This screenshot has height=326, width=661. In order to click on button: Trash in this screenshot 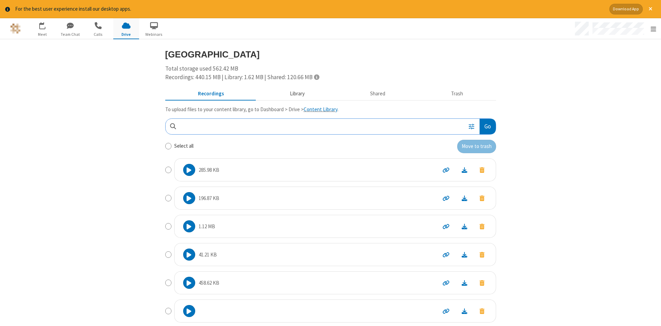, I will do `click(457, 94)`.